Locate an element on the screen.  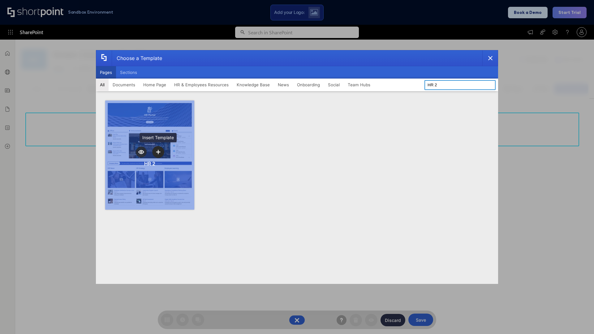
div: HR 2 is located at coordinates (150, 164).